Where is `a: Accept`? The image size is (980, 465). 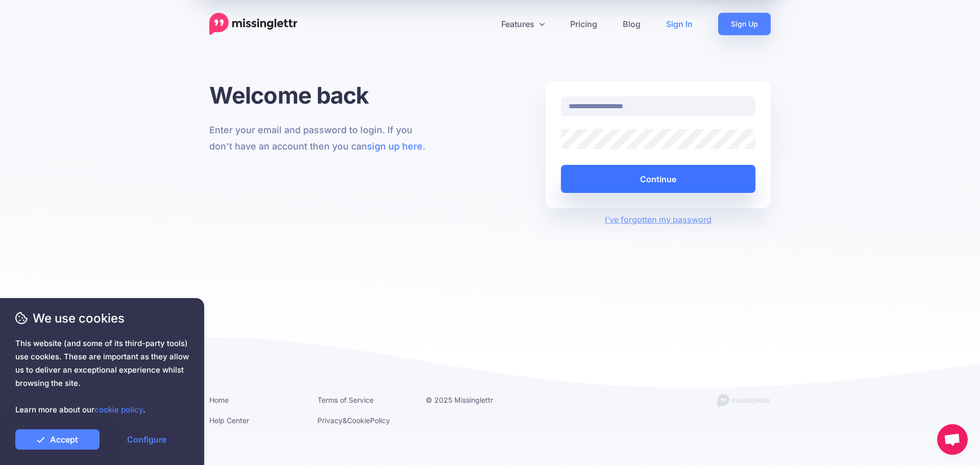
a: Accept is located at coordinates (57, 439).